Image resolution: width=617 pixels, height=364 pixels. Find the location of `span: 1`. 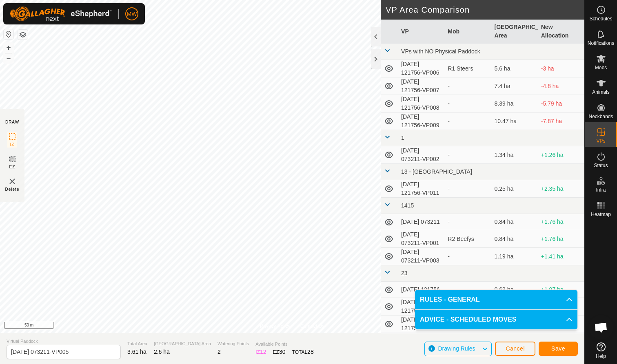

span: 1 is located at coordinates (403, 138).